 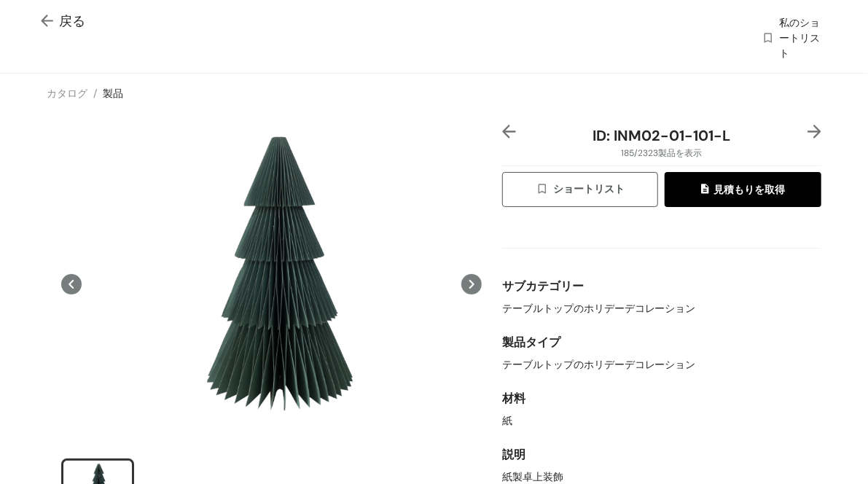 What do you see at coordinates (67, 93) in the screenshot?
I see `font: カタログ` at bounding box center [67, 93].